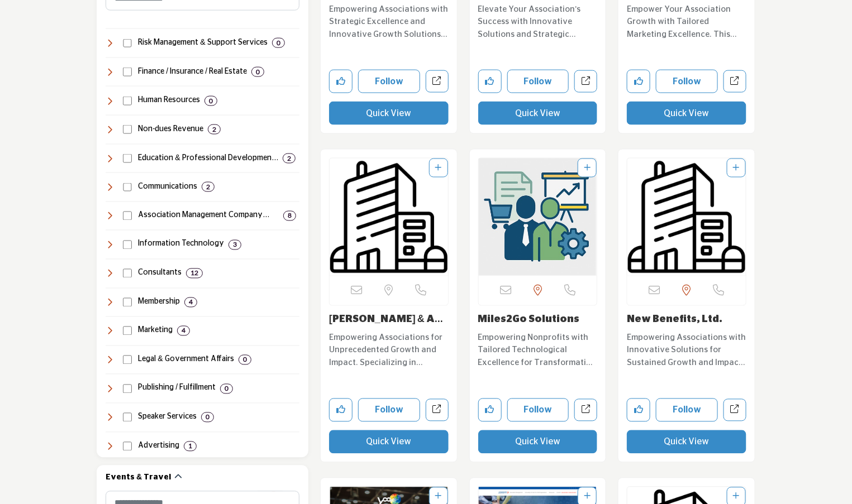 This screenshot has height=504, width=852. I want to click on input: Select Human Resources checkbox, so click(127, 101).